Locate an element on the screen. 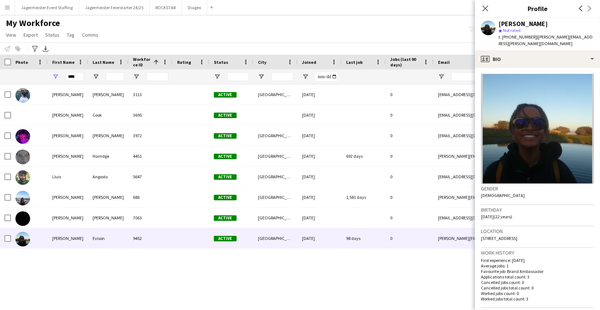 Image resolution: width=600 pixels, height=310 pixels. input: Workforce ID Filter Input is located at coordinates (157, 77).